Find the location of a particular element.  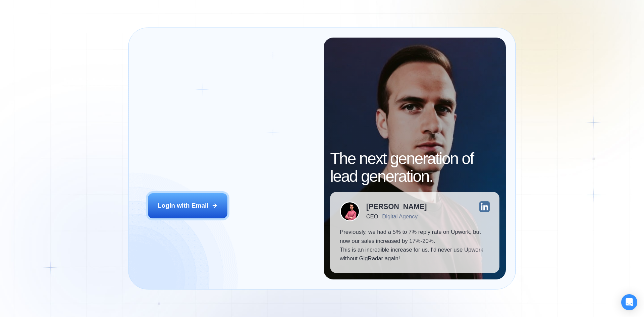

div: CEO is located at coordinates (372, 216).